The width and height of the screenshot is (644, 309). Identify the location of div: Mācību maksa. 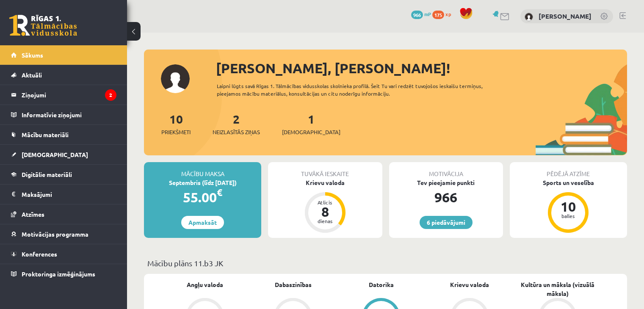
(202, 170).